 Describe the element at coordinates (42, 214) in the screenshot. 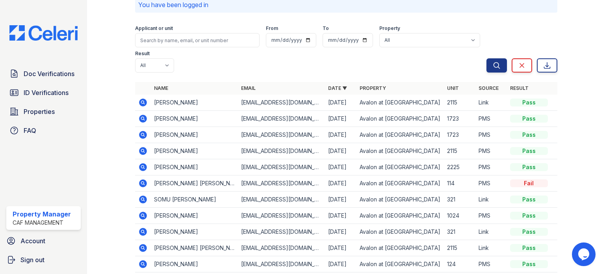

I see `div: Property Manager` at that location.